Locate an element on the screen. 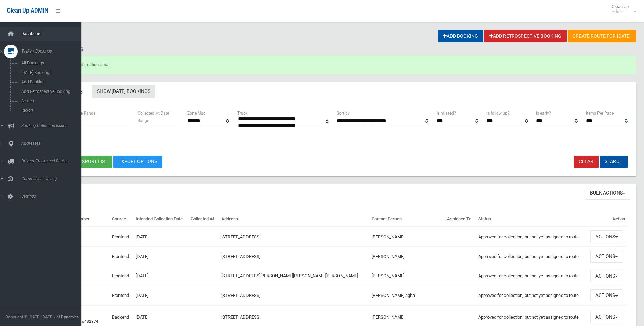  span: Booking Collection Issues is located at coordinates (53, 126).